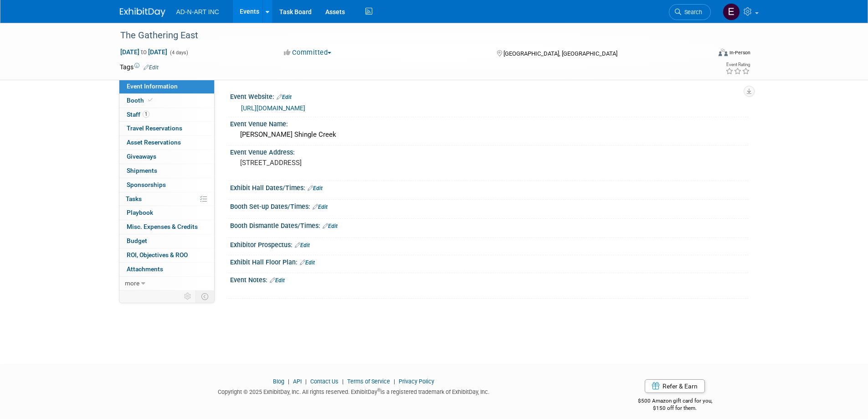  What do you see at coordinates (142, 170) in the screenshot?
I see `span: Shipments` at bounding box center [142, 170].